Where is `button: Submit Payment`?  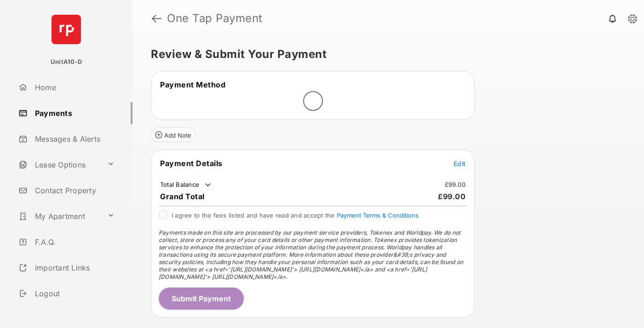 button: Submit Payment is located at coordinates (201, 298).